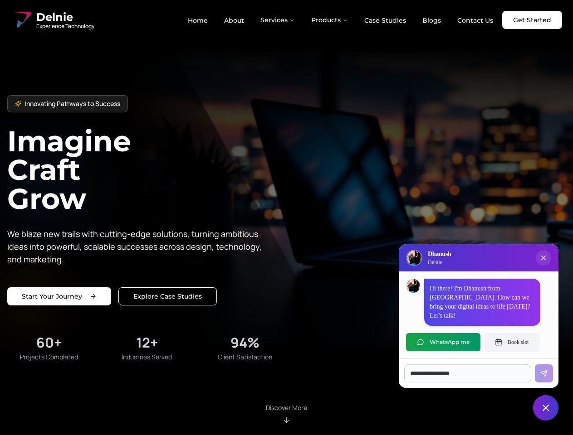 The height and width of the screenshot is (435, 573). I want to click on a: Start your project with us, so click(59, 297).